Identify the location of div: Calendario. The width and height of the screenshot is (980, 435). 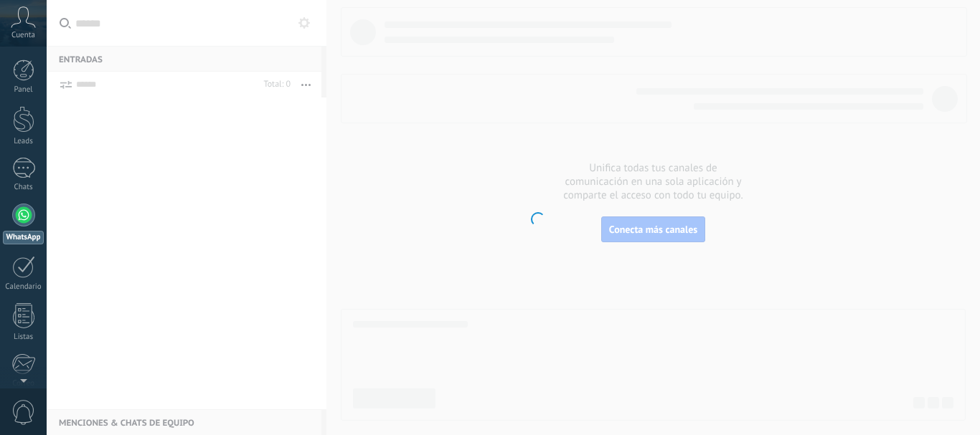
(24, 287).